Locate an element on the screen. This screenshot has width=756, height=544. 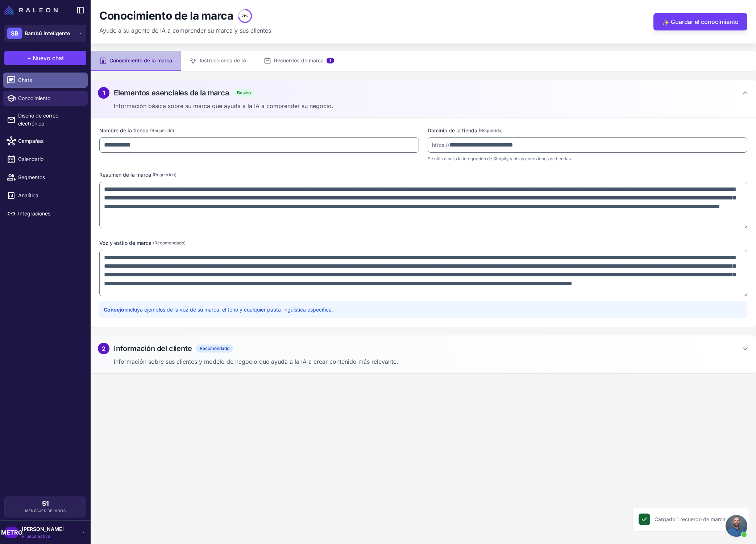
font: Guardar el conocimiento is located at coordinates (704, 21).